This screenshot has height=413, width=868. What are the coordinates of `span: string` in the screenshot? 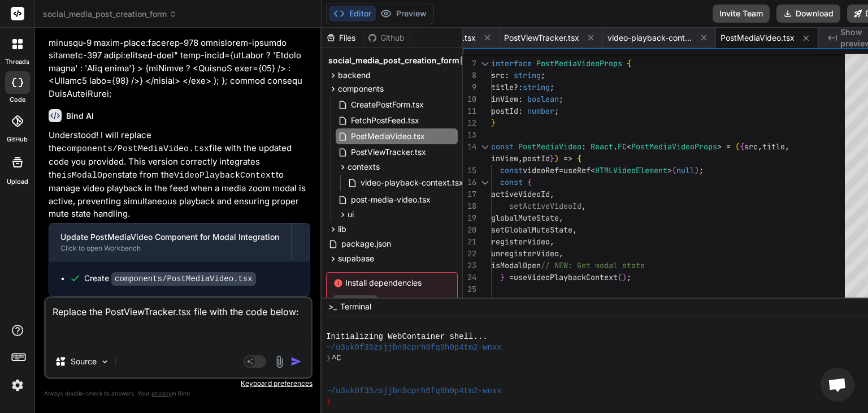 It's located at (537, 87).